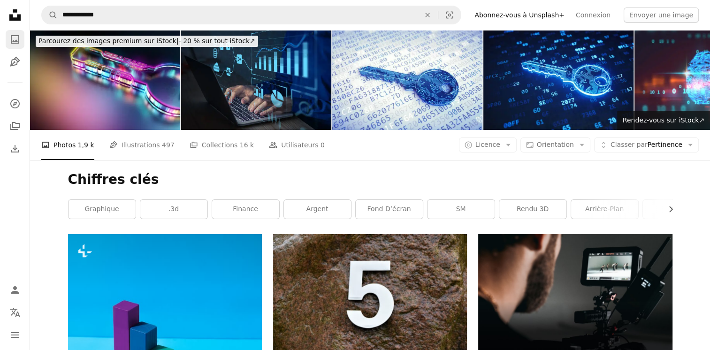 Image resolution: width=710 pixels, height=350 pixels. What do you see at coordinates (555, 145) in the screenshot?
I see `span: Orientation` at bounding box center [555, 145].